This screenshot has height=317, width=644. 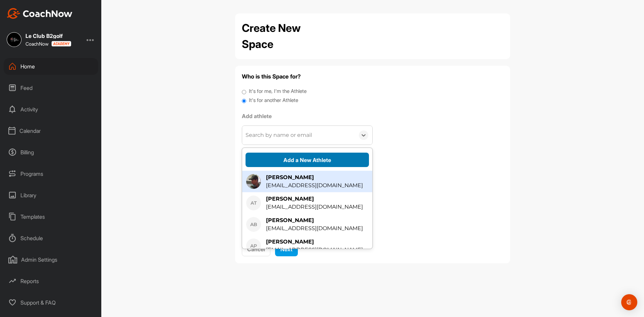 What do you see at coordinates (256, 248) in the screenshot?
I see `button: Cancel` at bounding box center [256, 248].